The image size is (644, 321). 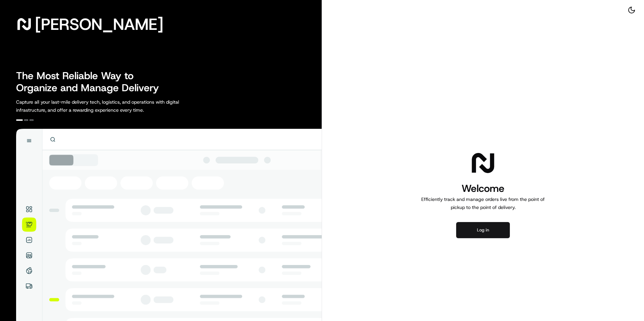 What do you see at coordinates (91, 82) in the screenshot?
I see `h2: The Most Reliable Way to Organize and Manage Delivery` at bounding box center [91, 82].